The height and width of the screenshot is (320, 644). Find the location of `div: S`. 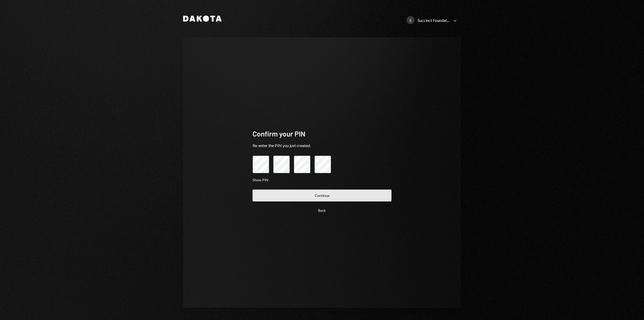

div: S is located at coordinates (411, 20).